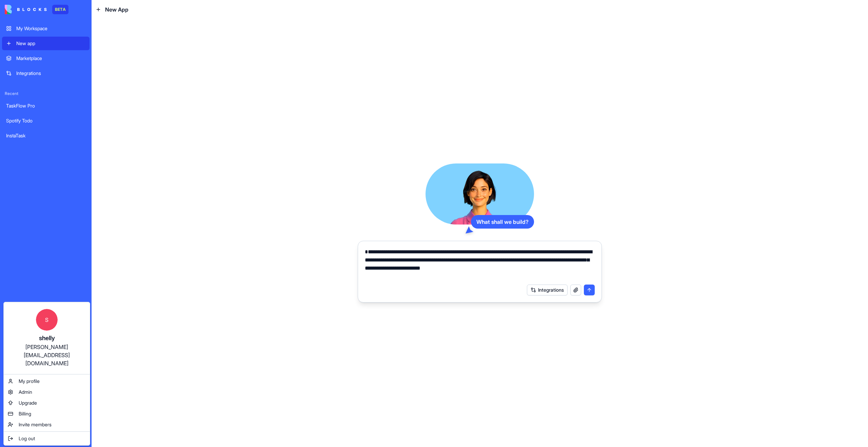 The image size is (868, 447). What do you see at coordinates (46, 414) in the screenshot?
I see `a: Billing` at bounding box center [46, 414].